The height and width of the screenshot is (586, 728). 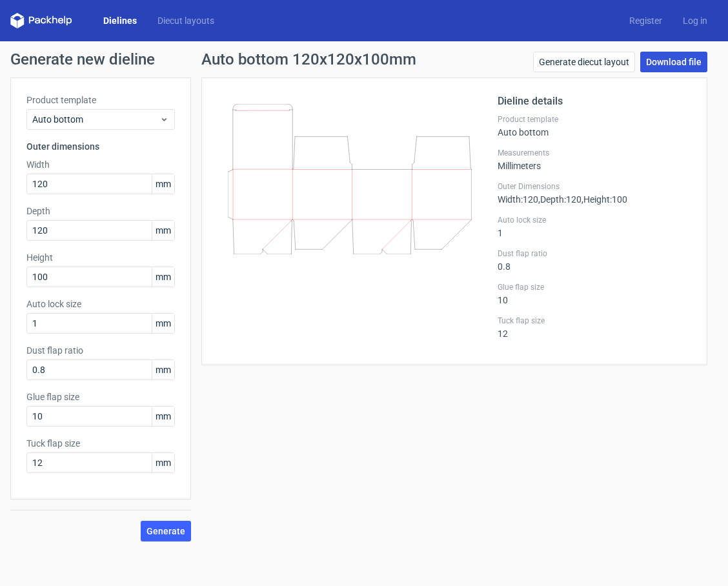 What do you see at coordinates (594, 187) in the screenshot?
I see `label: Outer Dimensions` at bounding box center [594, 187].